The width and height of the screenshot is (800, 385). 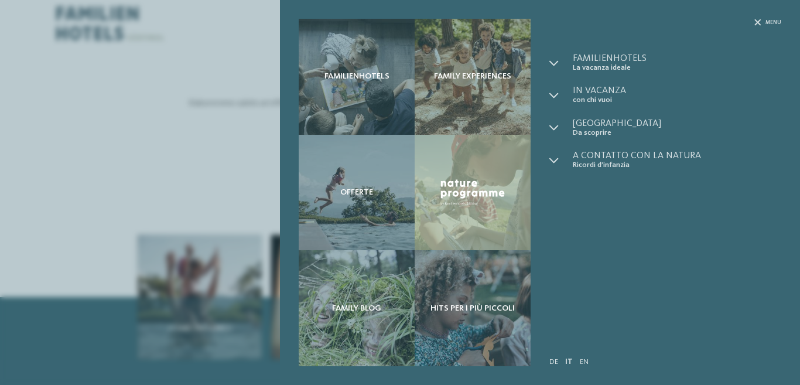 I want to click on span: Family experiences, so click(x=472, y=76).